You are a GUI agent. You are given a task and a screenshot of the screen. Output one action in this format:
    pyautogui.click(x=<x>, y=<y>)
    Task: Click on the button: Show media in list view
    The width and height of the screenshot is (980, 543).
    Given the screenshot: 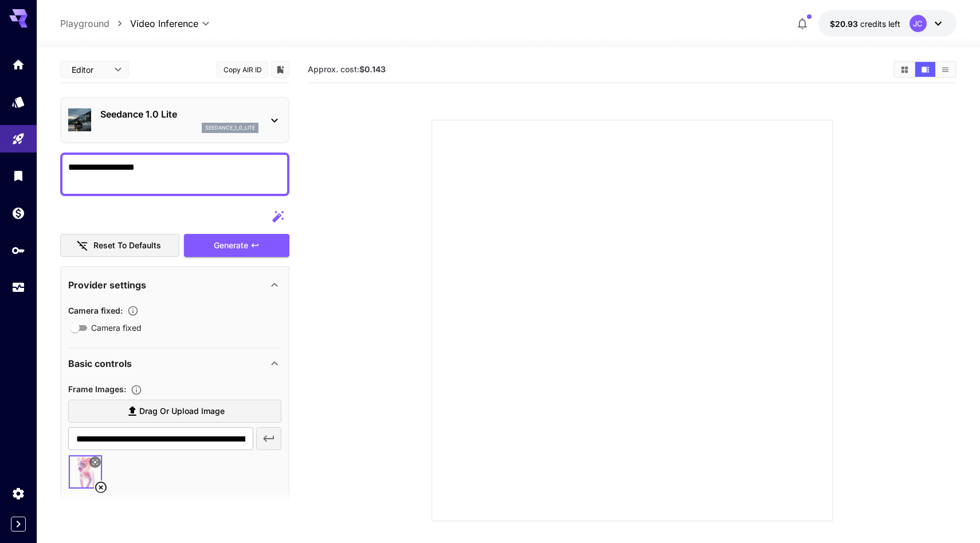 What is the action you would take?
    pyautogui.click(x=944, y=69)
    